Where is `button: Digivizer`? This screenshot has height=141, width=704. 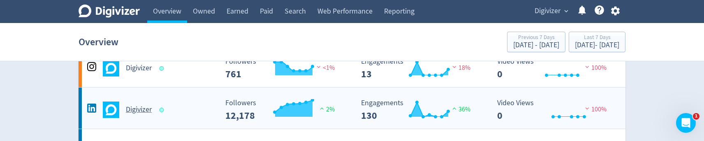 button: Digivizer is located at coordinates (551, 11).